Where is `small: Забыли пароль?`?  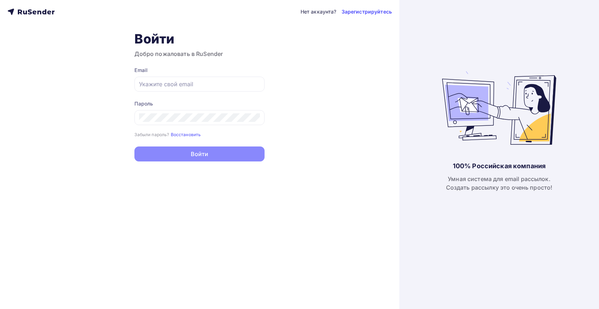 small: Забыли пароль? is located at coordinates (152, 135).